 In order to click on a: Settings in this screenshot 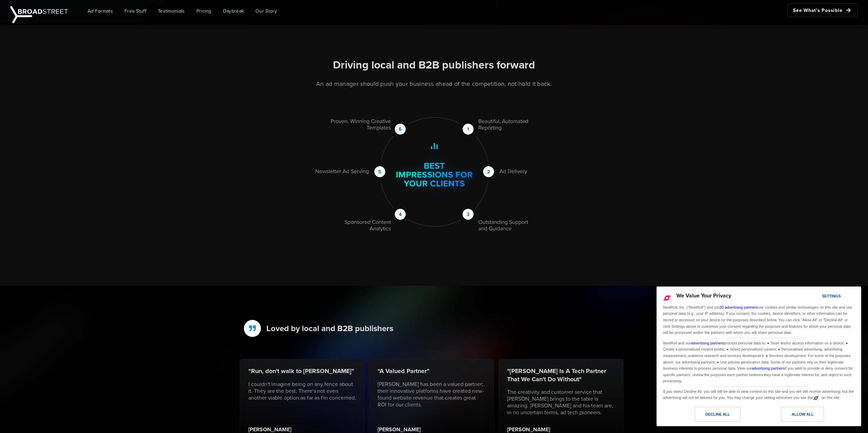, I will do `click(818, 297)`.